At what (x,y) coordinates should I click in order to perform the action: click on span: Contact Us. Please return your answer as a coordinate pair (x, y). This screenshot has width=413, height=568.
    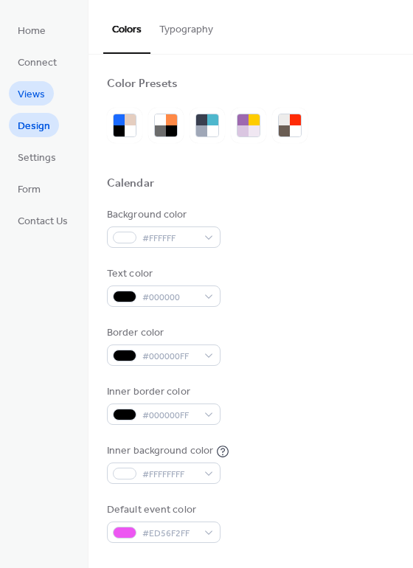
    Looking at the image, I should click on (43, 221).